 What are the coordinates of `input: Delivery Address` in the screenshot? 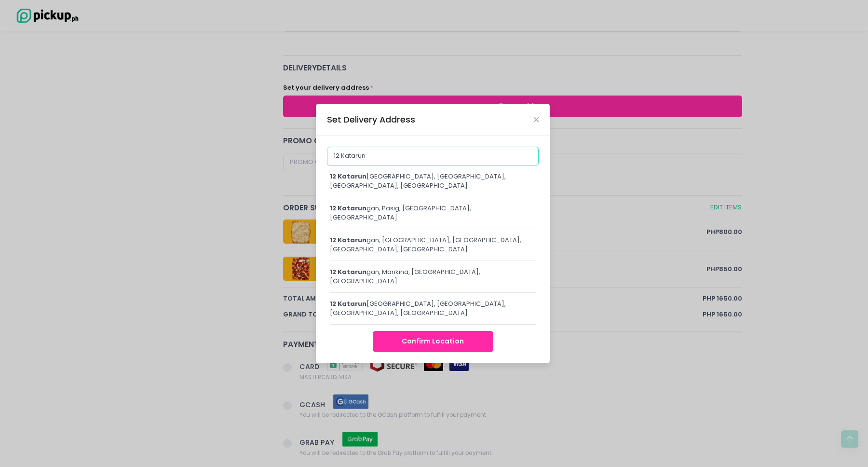 It's located at (433, 156).